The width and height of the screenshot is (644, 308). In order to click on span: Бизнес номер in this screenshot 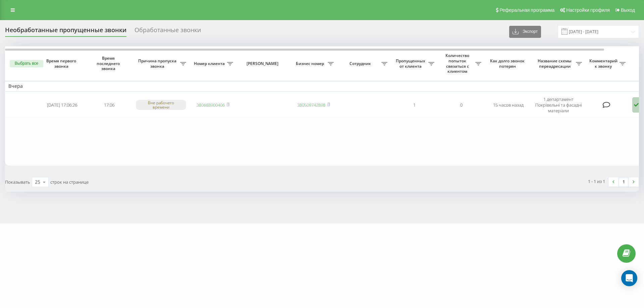, I will do `click(311, 64)`.